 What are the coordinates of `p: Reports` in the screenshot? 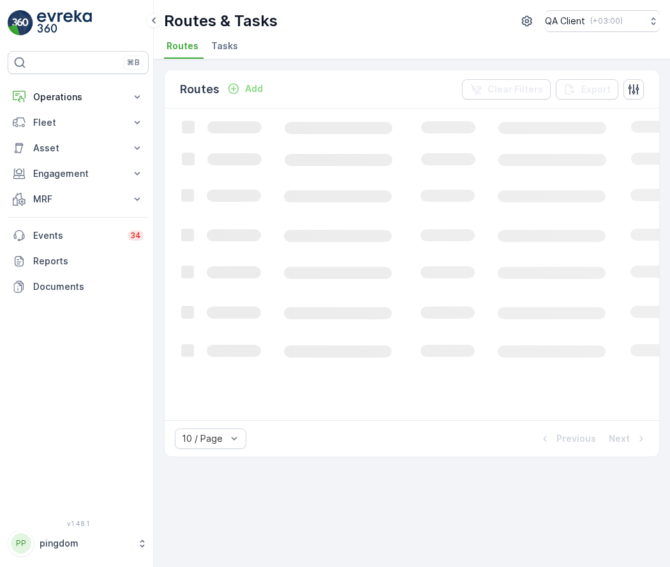 It's located at (88, 261).